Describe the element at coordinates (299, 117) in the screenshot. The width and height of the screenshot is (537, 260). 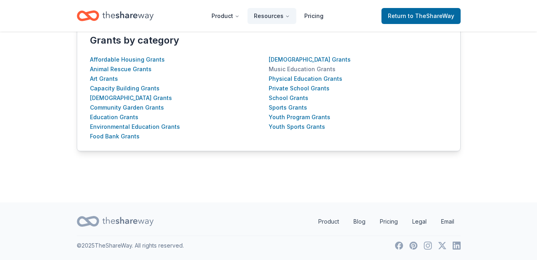
I see `button: Youth Program Grants` at that location.